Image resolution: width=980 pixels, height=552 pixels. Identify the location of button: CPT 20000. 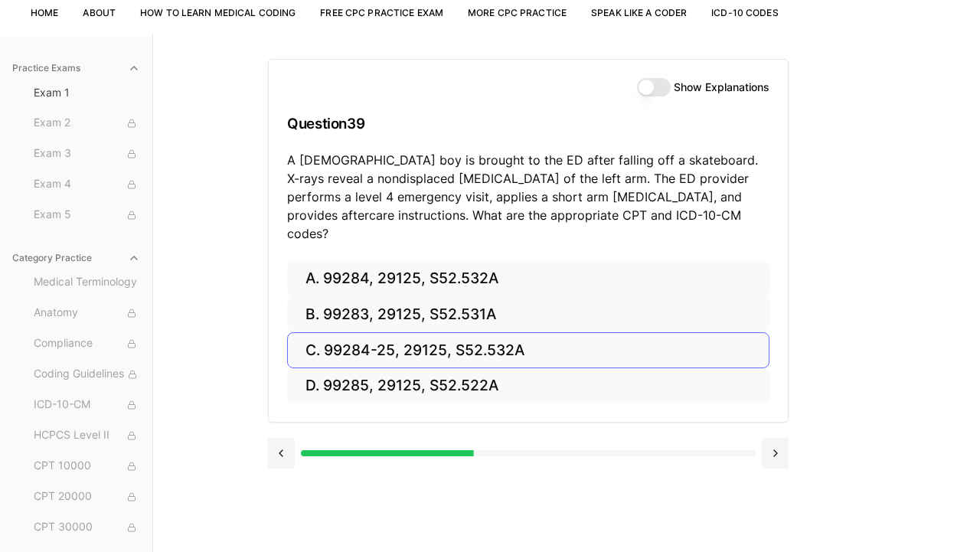
(86, 497).